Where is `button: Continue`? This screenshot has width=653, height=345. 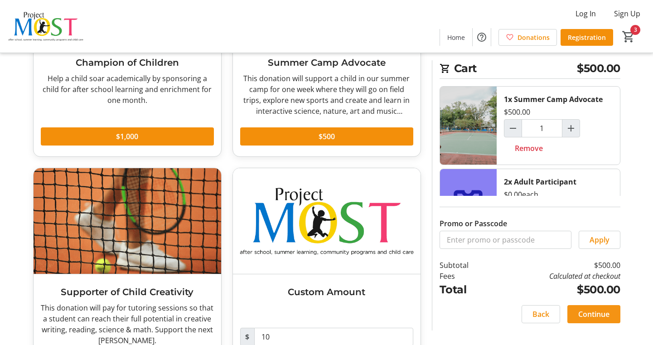
button: Continue is located at coordinates (594, 314).